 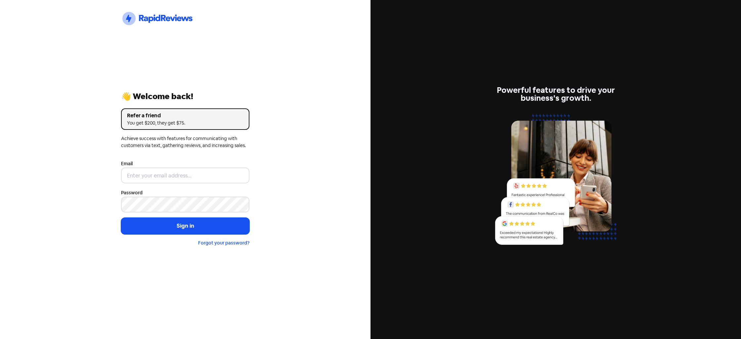 What do you see at coordinates (132, 193) in the screenshot?
I see `label: Password` at bounding box center [132, 193].